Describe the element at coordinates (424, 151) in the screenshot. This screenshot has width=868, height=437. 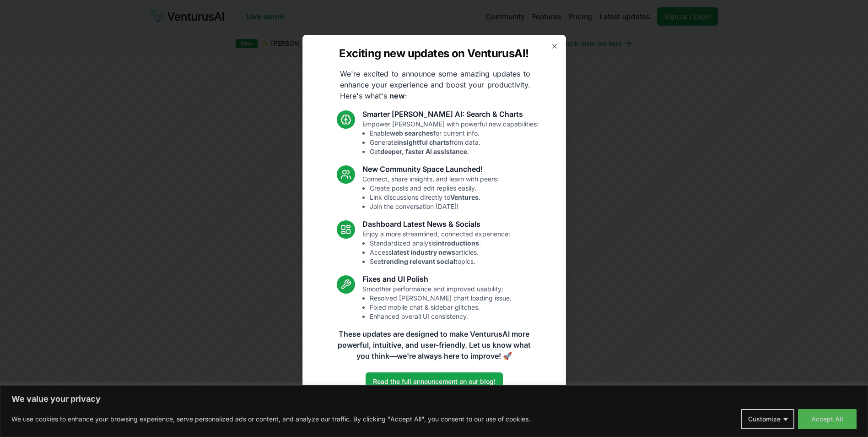
I see `strong: deeper, faster AI assistance` at that location.